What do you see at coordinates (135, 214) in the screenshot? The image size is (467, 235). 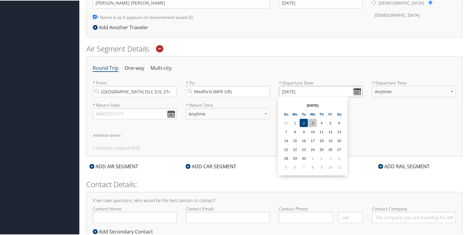 I see `label: Contact Name:` at bounding box center [135, 214].